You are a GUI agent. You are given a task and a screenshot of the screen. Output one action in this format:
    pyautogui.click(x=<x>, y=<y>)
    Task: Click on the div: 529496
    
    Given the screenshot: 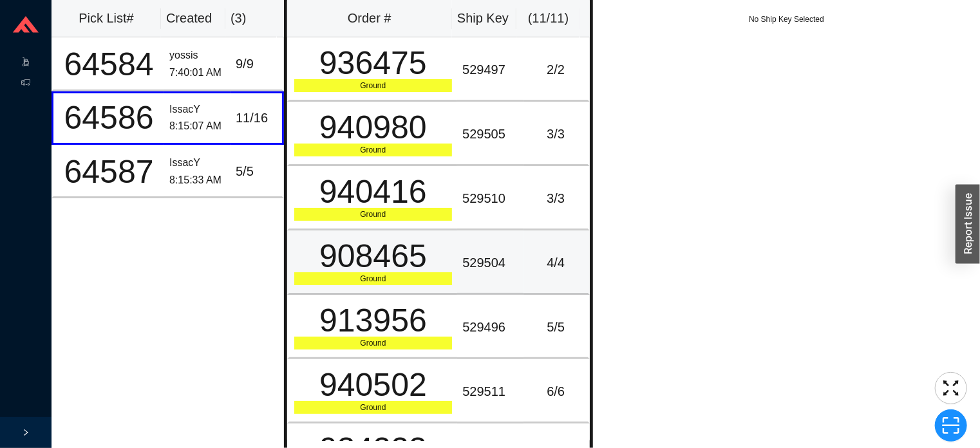 What is the action you would take?
    pyautogui.click(x=490, y=327)
    